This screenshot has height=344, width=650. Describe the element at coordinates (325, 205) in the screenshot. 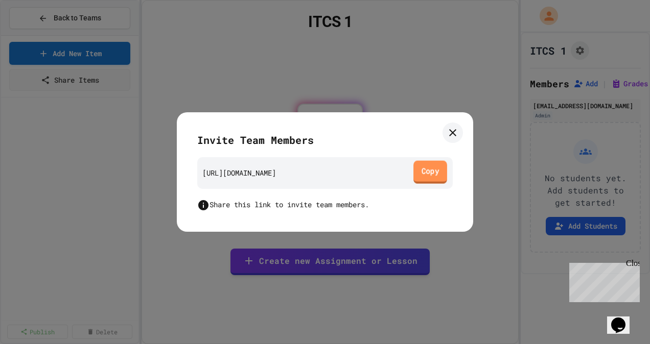

I see `div: Share this link to invite team members.` at that location.